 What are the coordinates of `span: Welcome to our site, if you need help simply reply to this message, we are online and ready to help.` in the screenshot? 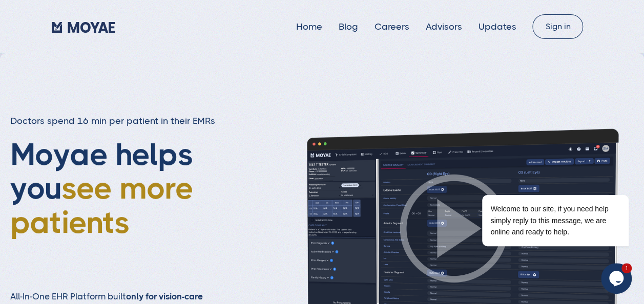 It's located at (100, 118).